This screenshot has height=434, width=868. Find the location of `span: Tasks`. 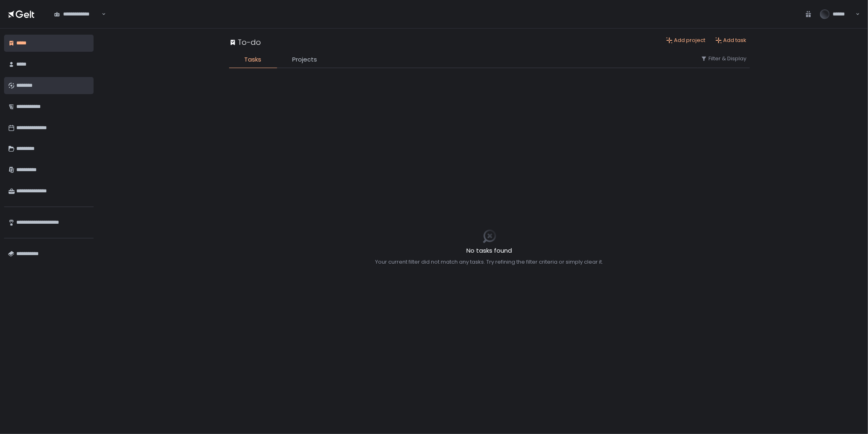

span: Tasks is located at coordinates (253, 59).